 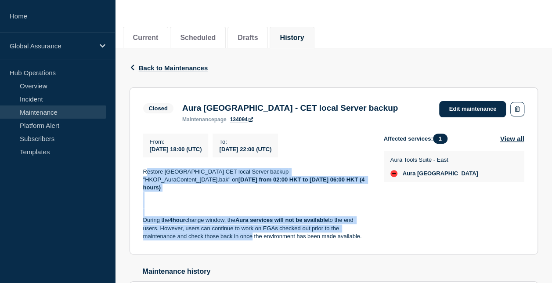 I want to click on h2: Maintenance history, so click(x=341, y=272).